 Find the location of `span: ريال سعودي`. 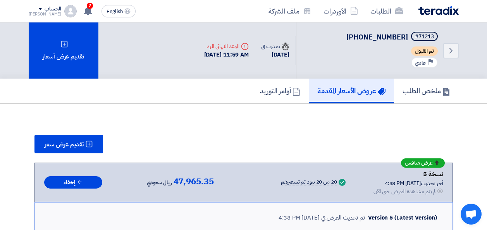

span: ريال سعودي is located at coordinates (159, 183).